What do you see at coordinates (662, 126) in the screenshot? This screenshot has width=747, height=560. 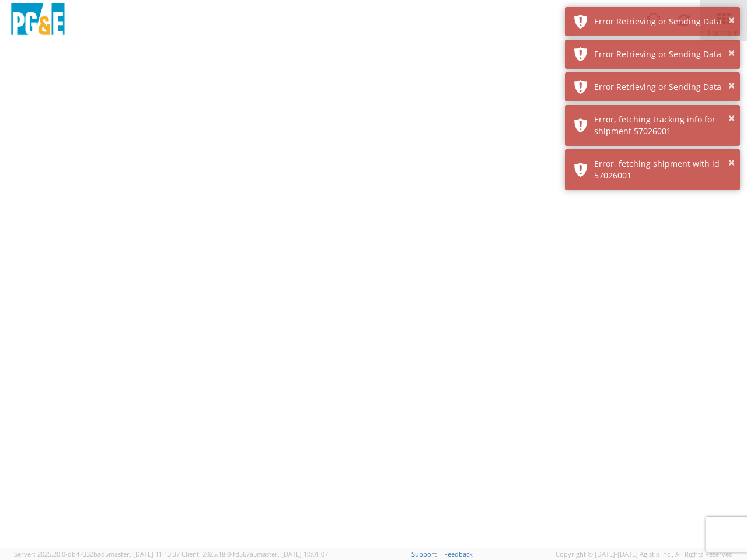 I see `div: Error, fetching tracking info for shipment 57026001` at bounding box center [662, 126].